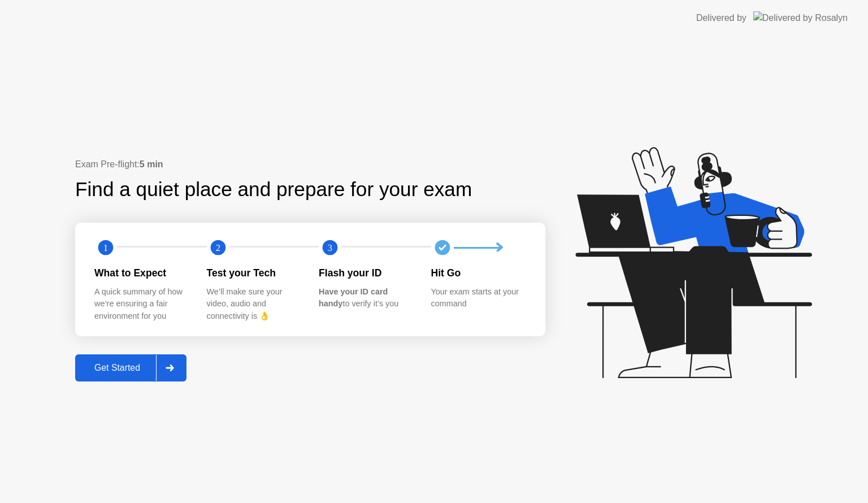 This screenshot has height=503, width=868. Describe the element at coordinates (366, 273) in the screenshot. I see `div: Flash your ID` at that location.